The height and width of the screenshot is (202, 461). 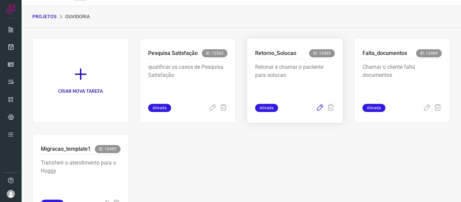 What do you see at coordinates (44, 17) in the screenshot?
I see `p: PROJETOS` at bounding box center [44, 17].